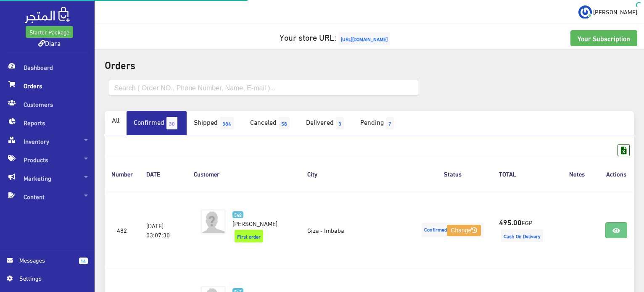 This screenshot has width=644, height=292. I want to click on span: Settings, so click(50, 278).